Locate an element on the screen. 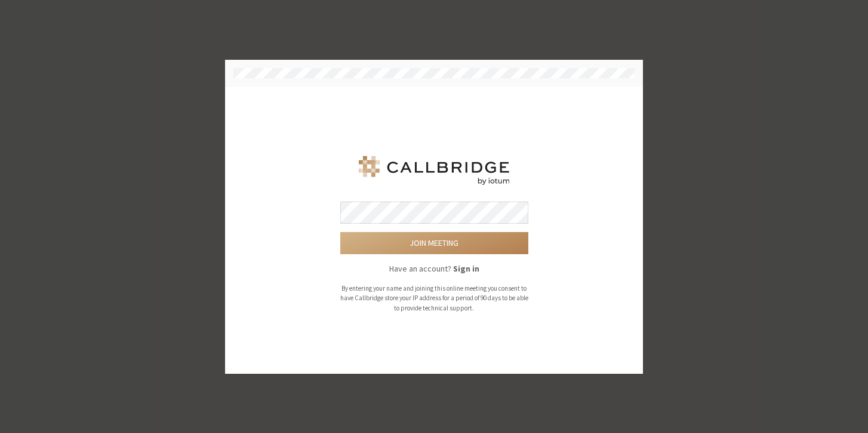 The height and width of the screenshot is (433, 868). button: Join meeting is located at coordinates (434, 243).